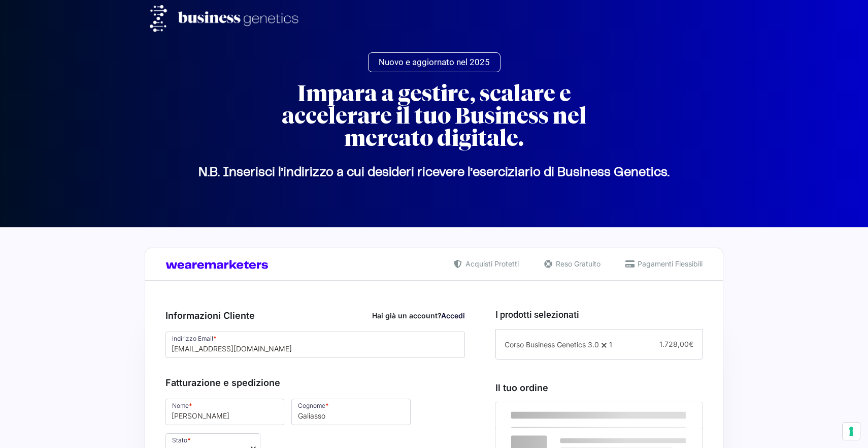 Image resolution: width=868 pixels, height=448 pixels. What do you see at coordinates (225, 411) in the screenshot?
I see `input: Nome *` at bounding box center [225, 411].